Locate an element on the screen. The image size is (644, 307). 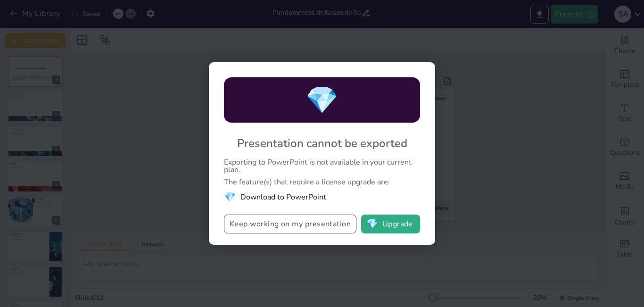
div: The feature(s) that require a license upgrade are: is located at coordinates (322, 182).